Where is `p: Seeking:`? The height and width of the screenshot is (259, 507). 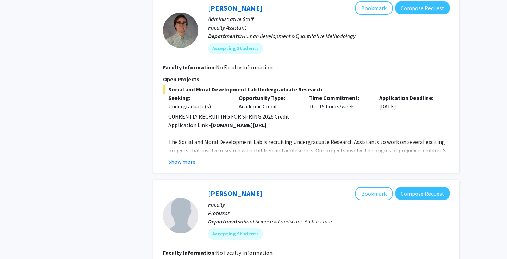 p: Seeking: is located at coordinates (198, 98).